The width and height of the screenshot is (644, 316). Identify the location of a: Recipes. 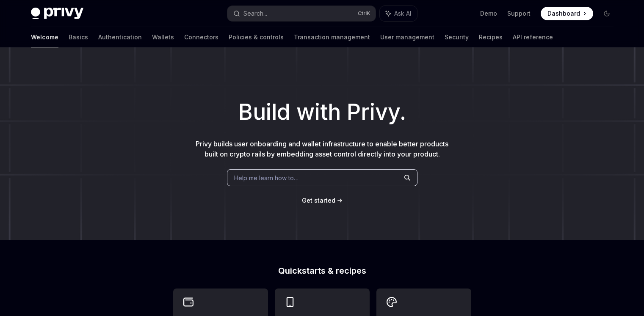
(491, 38).